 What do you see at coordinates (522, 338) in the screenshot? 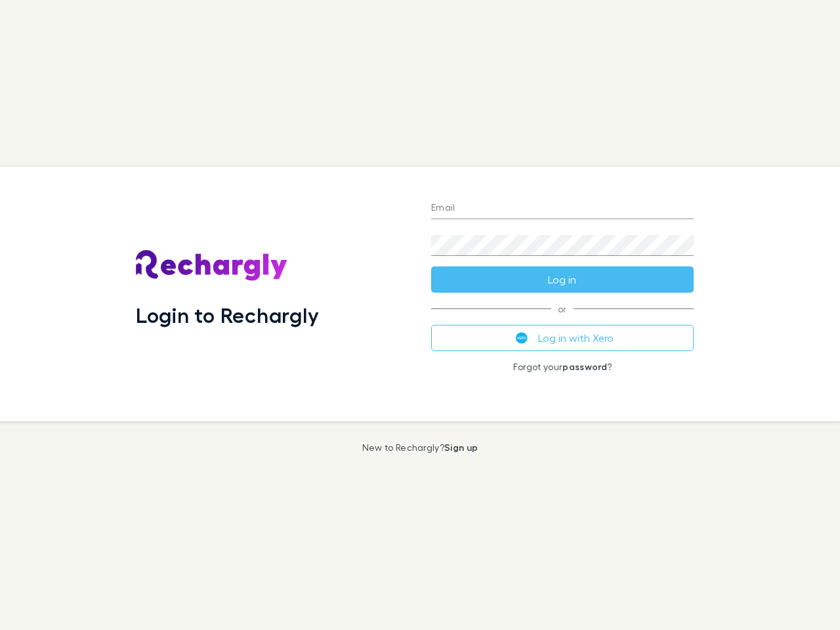
I see `img: Xero's logo` at bounding box center [522, 338].